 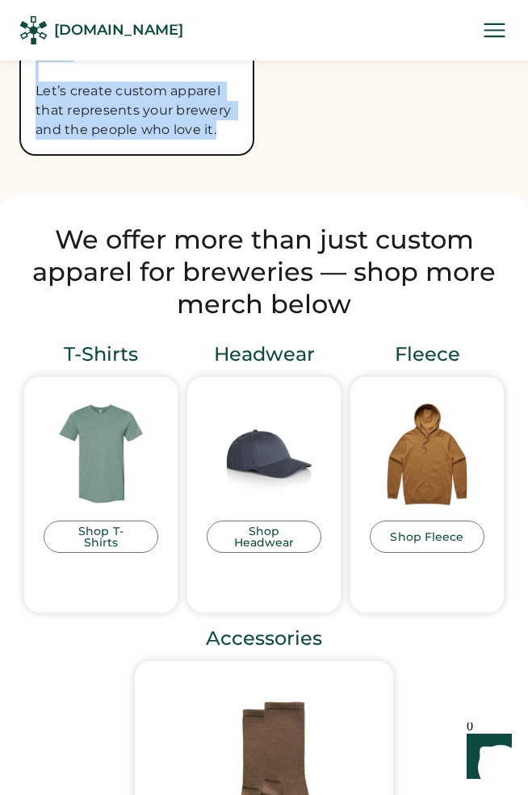 What do you see at coordinates (101, 537) in the screenshot?
I see `a: Shop T-Shirts` at bounding box center [101, 537].